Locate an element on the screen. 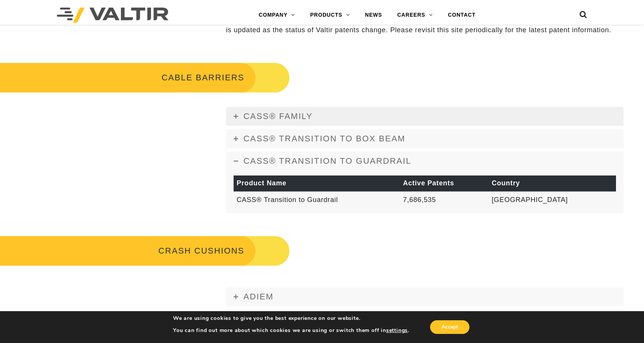  span: CASS® FAMILY is located at coordinates (278, 116).